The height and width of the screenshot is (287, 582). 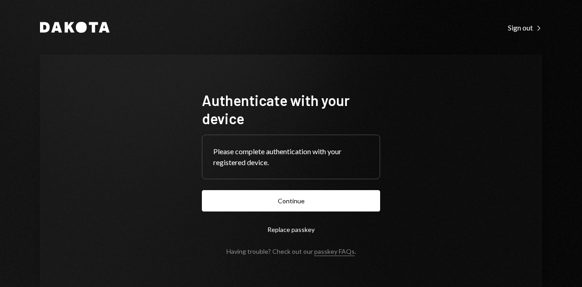 What do you see at coordinates (525, 27) in the screenshot?
I see `a: Sign out` at bounding box center [525, 27].